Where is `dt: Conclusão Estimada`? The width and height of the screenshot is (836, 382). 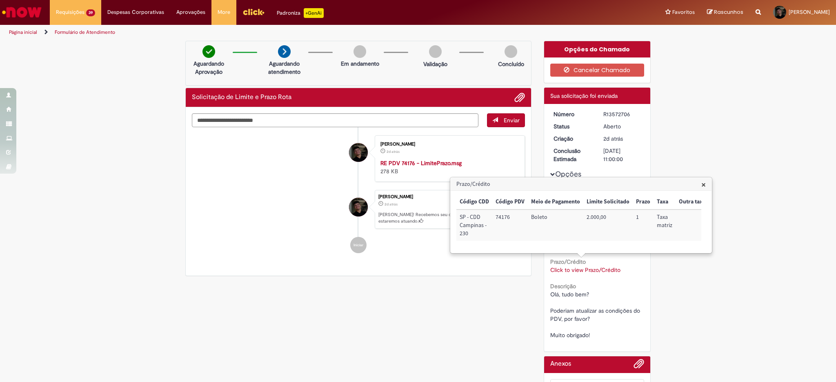 dt: Conclusão Estimada is located at coordinates (572, 155).